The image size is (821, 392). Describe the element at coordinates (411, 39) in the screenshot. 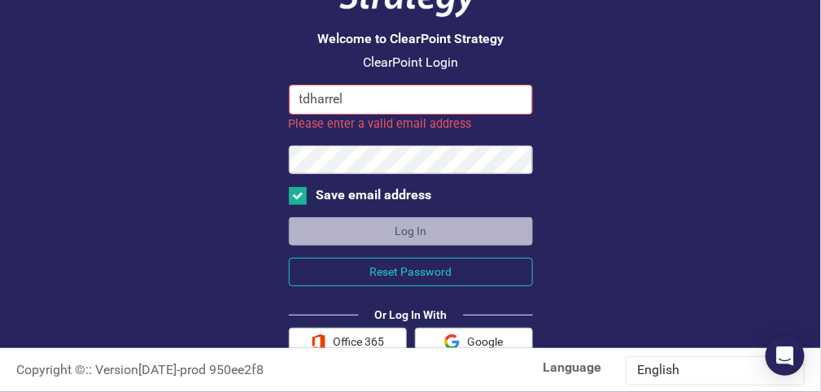

I see `h3: Welcome to ClearPoint Strategy` at that location.